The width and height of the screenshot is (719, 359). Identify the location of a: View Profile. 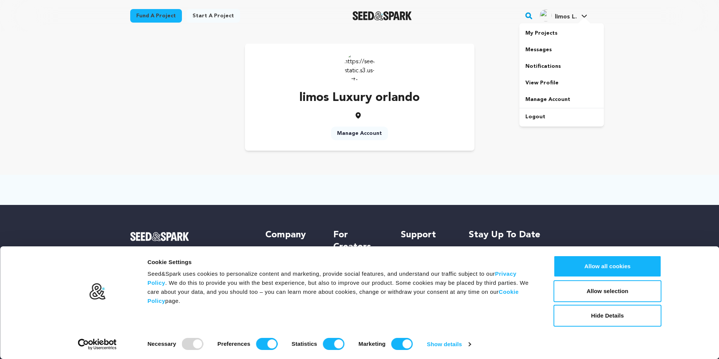
(561, 83).